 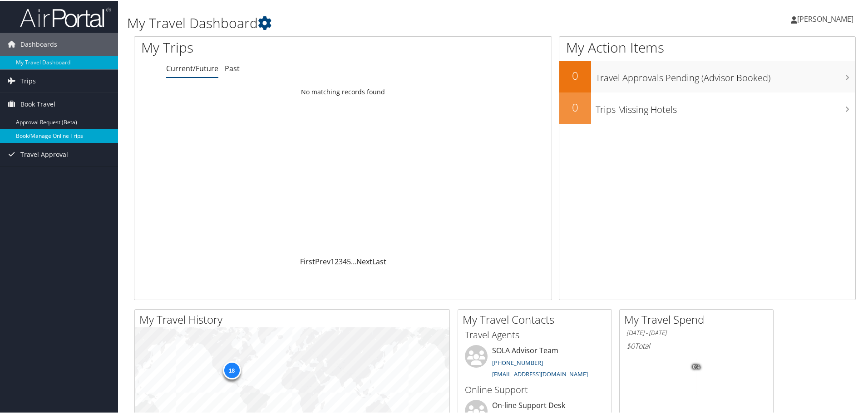 What do you see at coordinates (295, 319) in the screenshot?
I see `h2: My Travel History` at bounding box center [295, 319].